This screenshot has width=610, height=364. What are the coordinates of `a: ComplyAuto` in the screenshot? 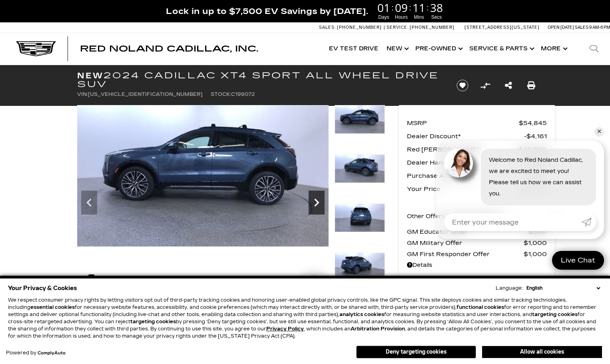 It's located at (52, 353).